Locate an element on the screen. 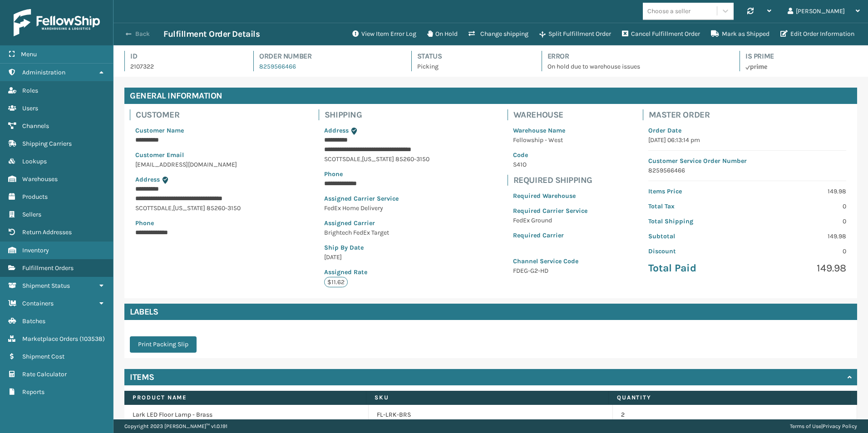 Image resolution: width=868 pixels, height=433 pixels. p: Assigned Carrier Service is located at coordinates (388, 198).